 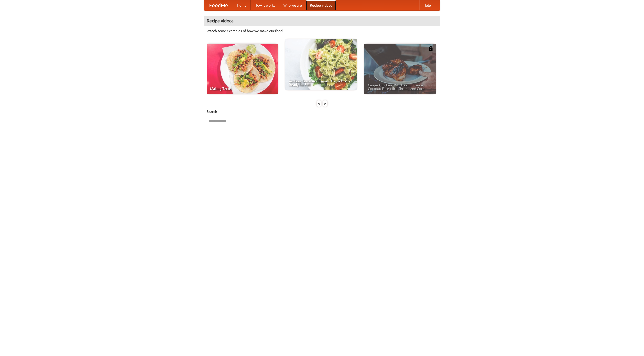 I want to click on a: Help, so click(x=427, y=5).